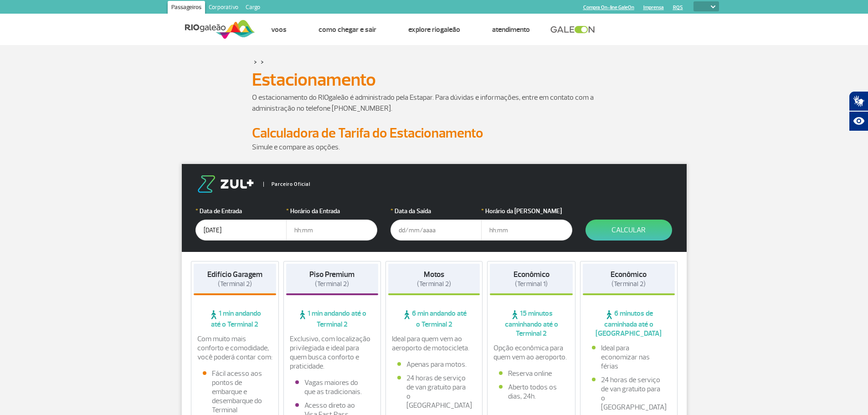 This screenshot has height=415, width=868. What do you see at coordinates (347, 30) in the screenshot?
I see `a: Como chegar e sair` at bounding box center [347, 30].